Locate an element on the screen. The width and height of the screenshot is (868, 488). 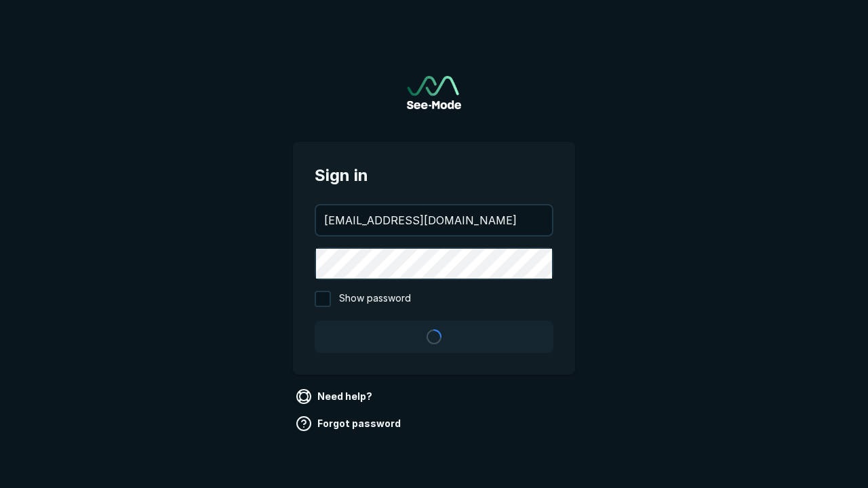
a: Need help? is located at coordinates (335, 397).